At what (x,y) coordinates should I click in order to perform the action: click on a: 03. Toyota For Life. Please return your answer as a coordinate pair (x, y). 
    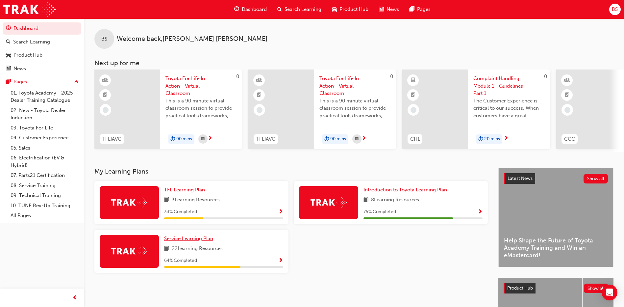
    Looking at the image, I should click on (44, 128).